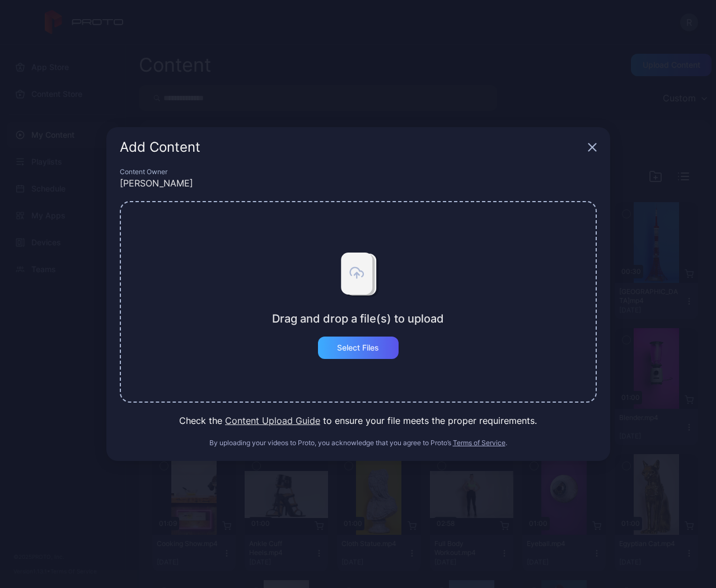 The height and width of the screenshot is (588, 716). Describe the element at coordinates (358, 318) in the screenshot. I see `div: Drag and drop a file(s) to upload` at that location.